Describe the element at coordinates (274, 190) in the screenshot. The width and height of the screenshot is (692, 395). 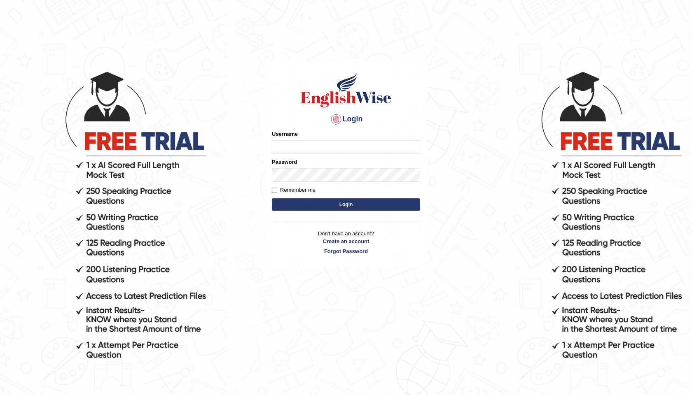
I see `input: Remember me` at that location.